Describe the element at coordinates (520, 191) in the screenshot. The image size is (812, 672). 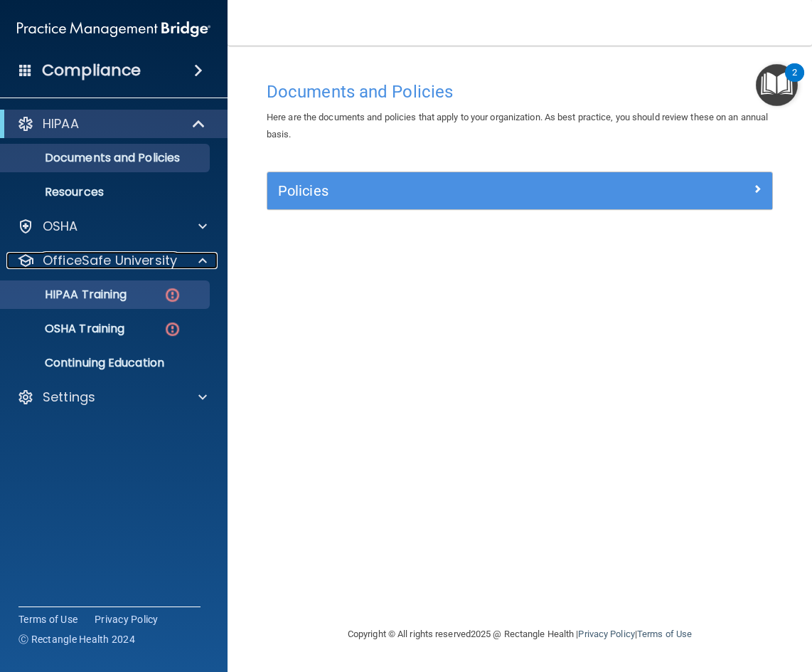
I see `a: Policies` at that location.